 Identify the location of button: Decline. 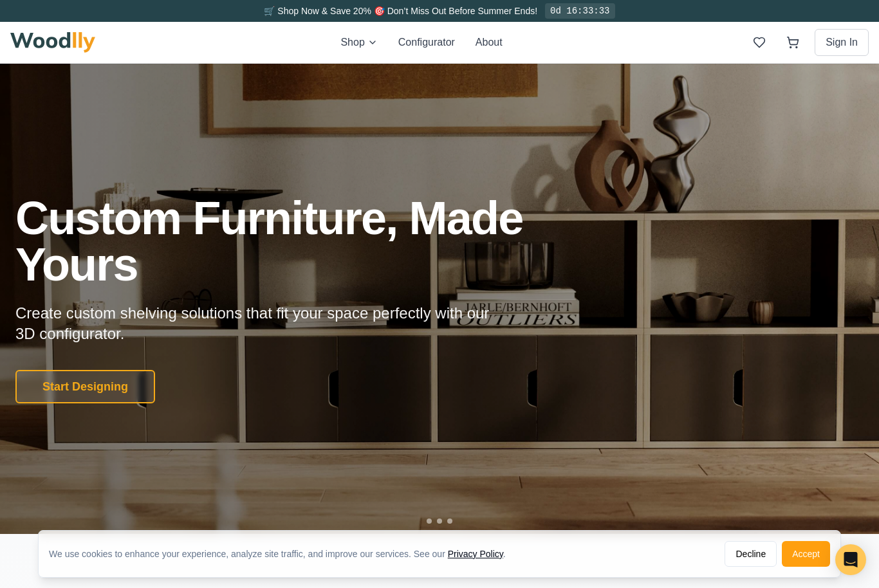
(750, 554).